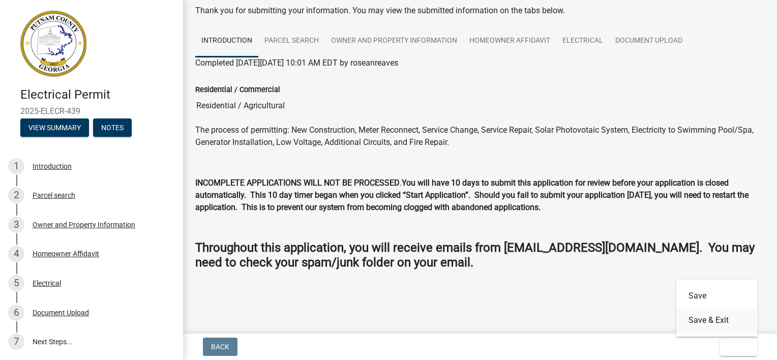 The height and width of the screenshot is (360, 777). I want to click on div: 6, so click(16, 313).